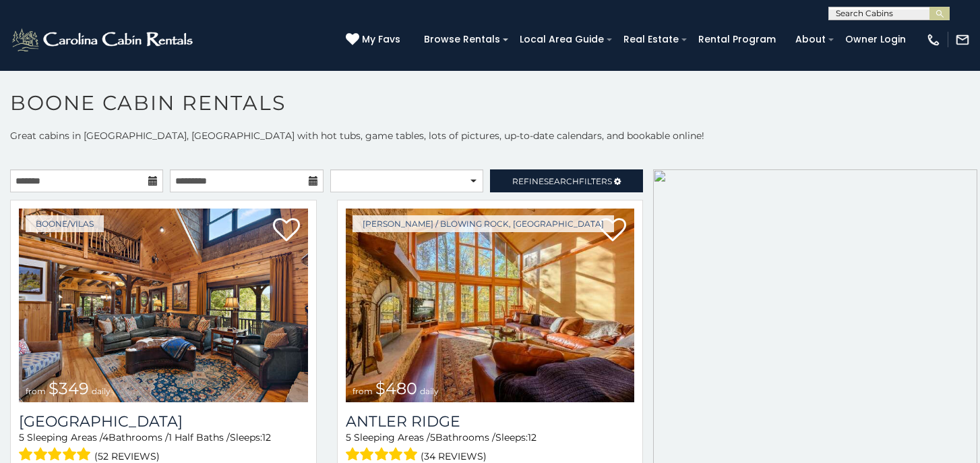 The width and height of the screenshot is (980, 463). What do you see at coordinates (65, 224) in the screenshot?
I see `a: Boone/Vilas` at bounding box center [65, 224].